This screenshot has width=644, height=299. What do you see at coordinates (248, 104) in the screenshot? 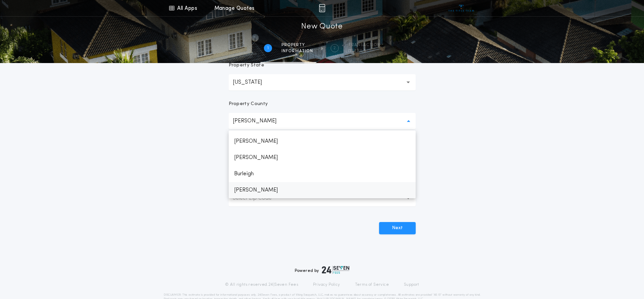
I see `p: Property County` at bounding box center [248, 104].